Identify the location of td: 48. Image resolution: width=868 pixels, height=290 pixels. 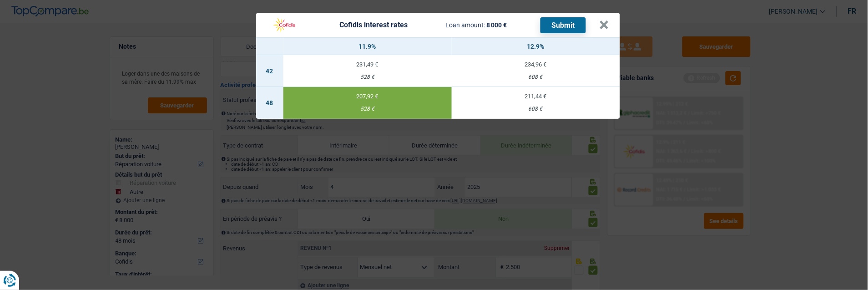
(270, 103).